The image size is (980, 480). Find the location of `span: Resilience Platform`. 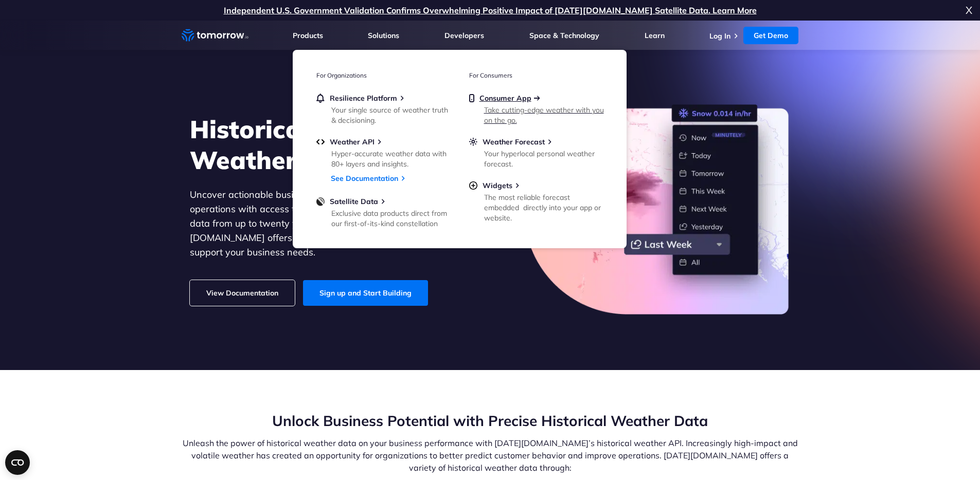

span: Resilience Platform is located at coordinates (363, 98).